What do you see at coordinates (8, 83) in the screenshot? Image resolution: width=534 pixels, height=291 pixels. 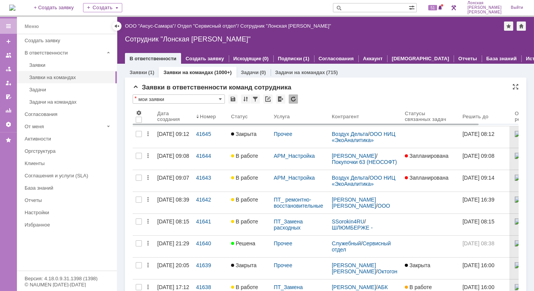 I see `a: Мои заявки` at bounding box center [8, 83].